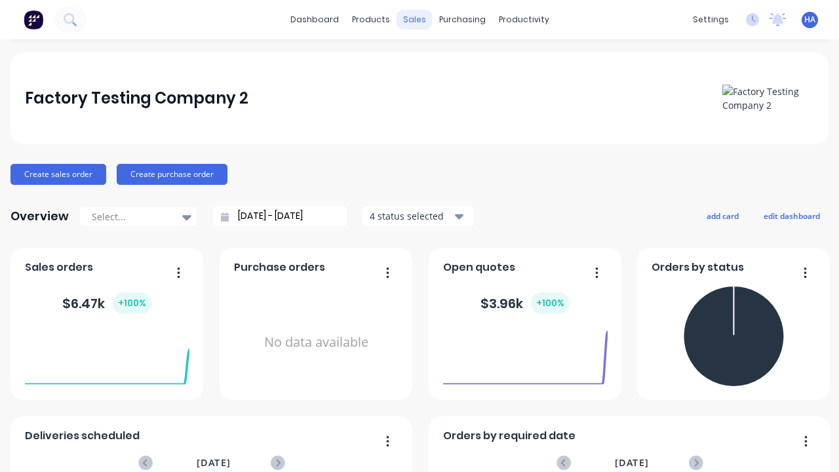 The height and width of the screenshot is (472, 839). I want to click on span: Deliveries scheduled, so click(82, 436).